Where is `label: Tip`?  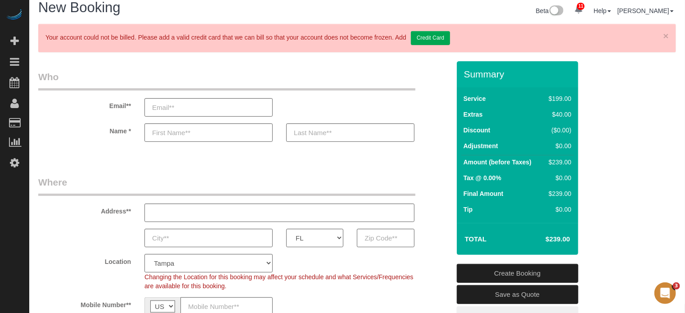 label: Tip is located at coordinates (468, 209).